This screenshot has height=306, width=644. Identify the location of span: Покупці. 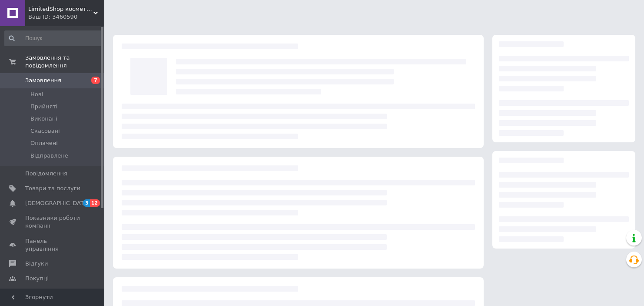
(37, 278).